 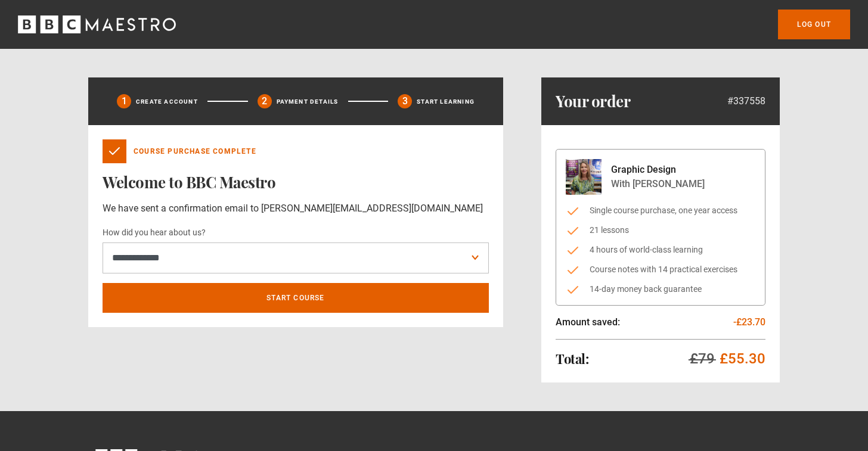 What do you see at coordinates (405, 101) in the screenshot?
I see `div: 3` at bounding box center [405, 101].